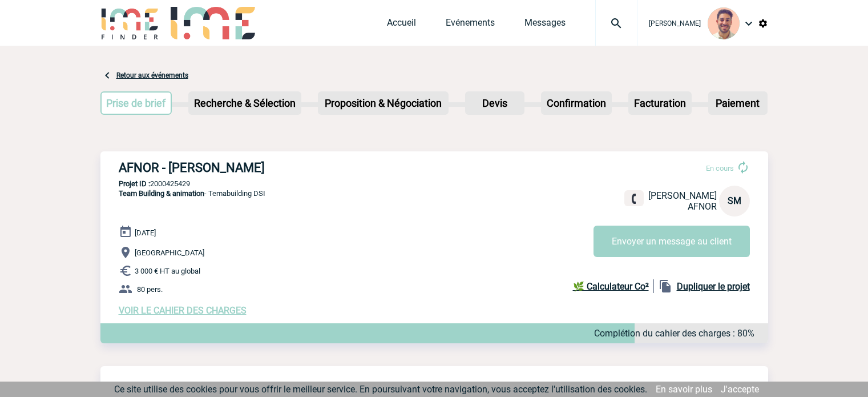 This screenshot has width=868, height=397. I want to click on a: 🌿 Calculateur Co², so click(614, 286).